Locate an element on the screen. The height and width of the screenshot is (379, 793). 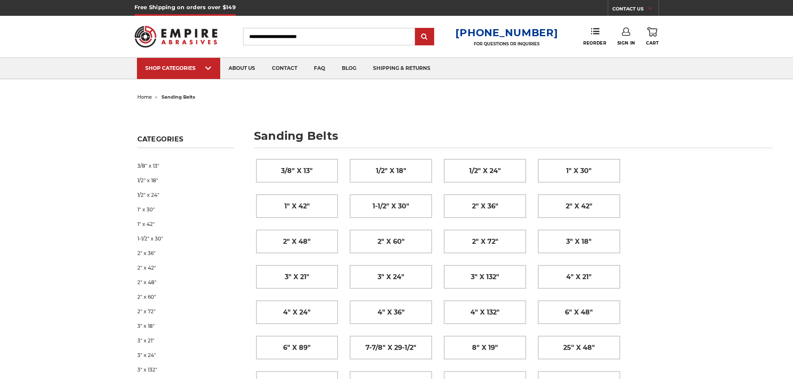
span: home is located at coordinates (144, 97).